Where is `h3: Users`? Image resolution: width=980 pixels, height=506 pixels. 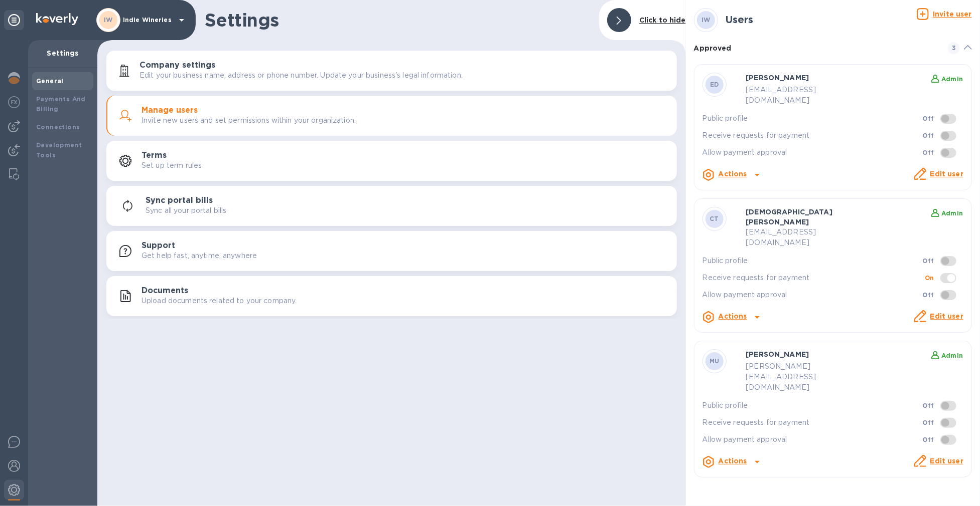 h3: Users is located at coordinates (740, 19).